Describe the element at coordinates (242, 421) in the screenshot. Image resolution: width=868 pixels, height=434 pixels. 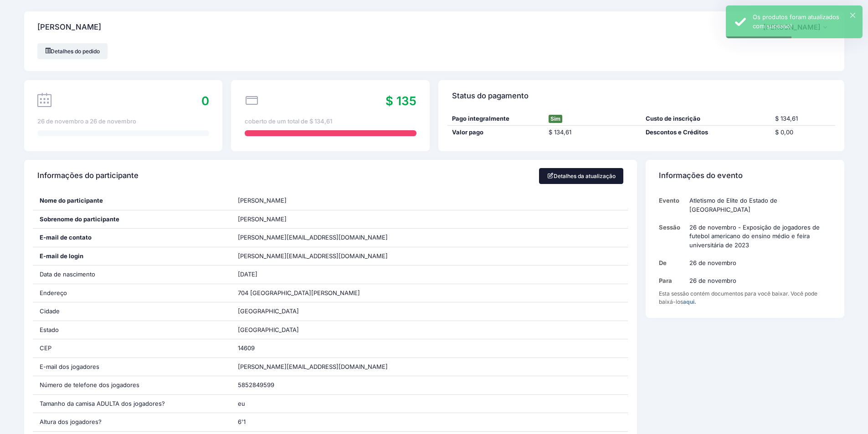
I see `font: 6'1` at that location.